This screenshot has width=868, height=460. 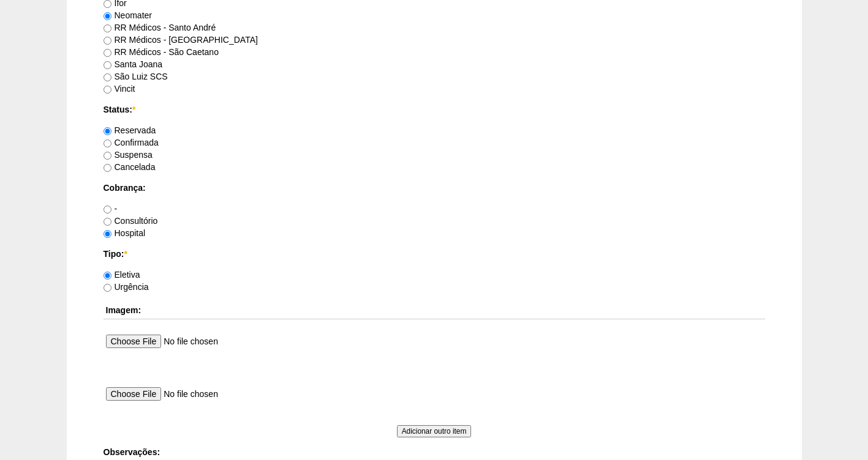 I want to click on label: RR Médicos - Santo André, so click(x=160, y=27).